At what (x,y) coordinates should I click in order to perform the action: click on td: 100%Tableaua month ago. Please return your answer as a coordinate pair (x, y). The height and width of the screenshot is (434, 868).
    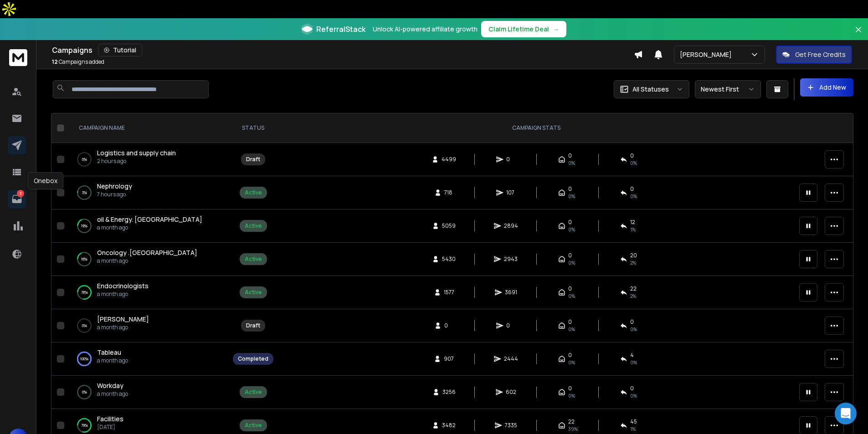
    Looking at the image, I should click on (148, 359).